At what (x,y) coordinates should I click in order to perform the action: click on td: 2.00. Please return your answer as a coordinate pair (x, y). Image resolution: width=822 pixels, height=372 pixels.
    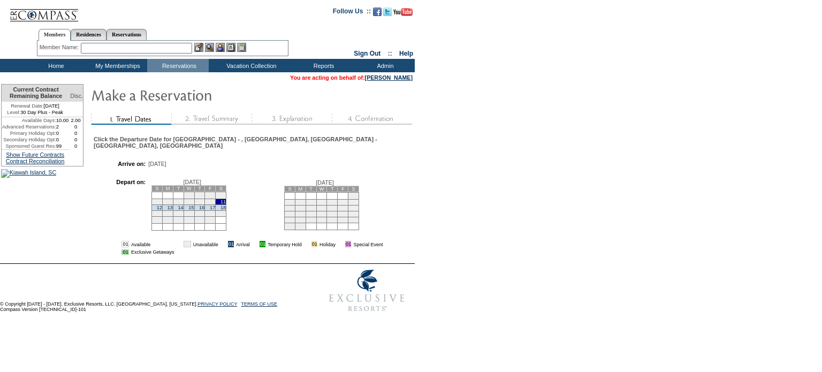
    Looking at the image, I should click on (75, 120).